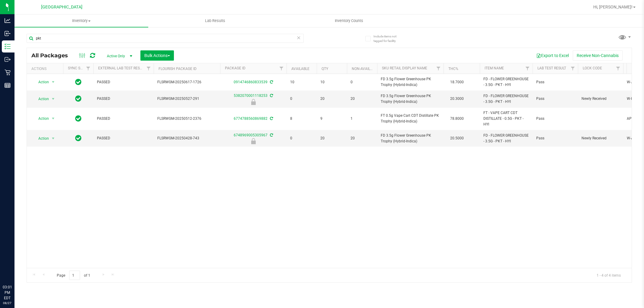  I want to click on a: Lab Test Result, so click(551, 68).